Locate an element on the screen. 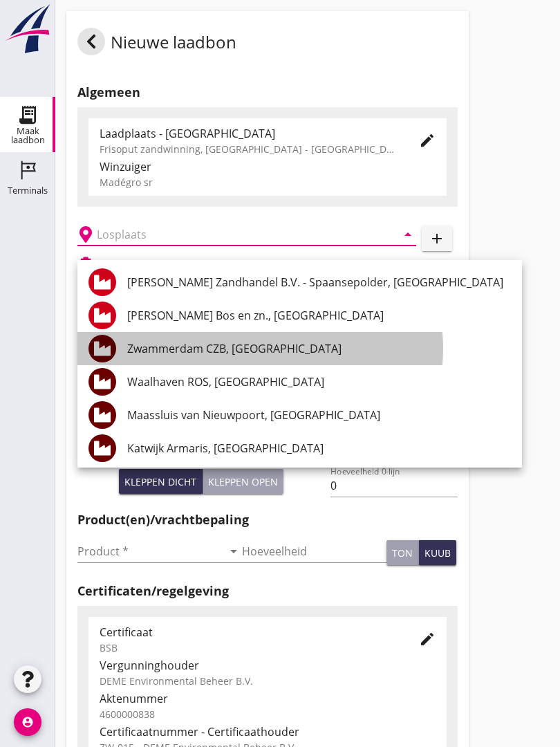 This screenshot has width=560, height=747. i: add is located at coordinates (437, 239).